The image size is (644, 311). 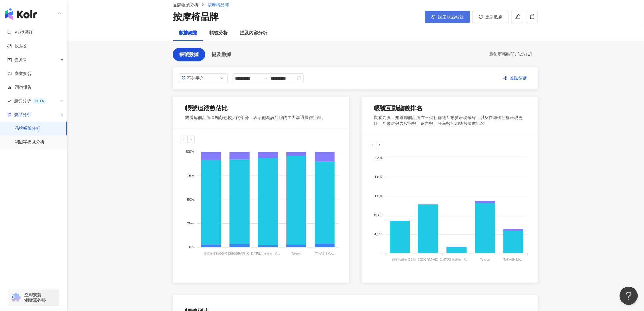 I want to click on tspan: 0, so click(x=382, y=253).